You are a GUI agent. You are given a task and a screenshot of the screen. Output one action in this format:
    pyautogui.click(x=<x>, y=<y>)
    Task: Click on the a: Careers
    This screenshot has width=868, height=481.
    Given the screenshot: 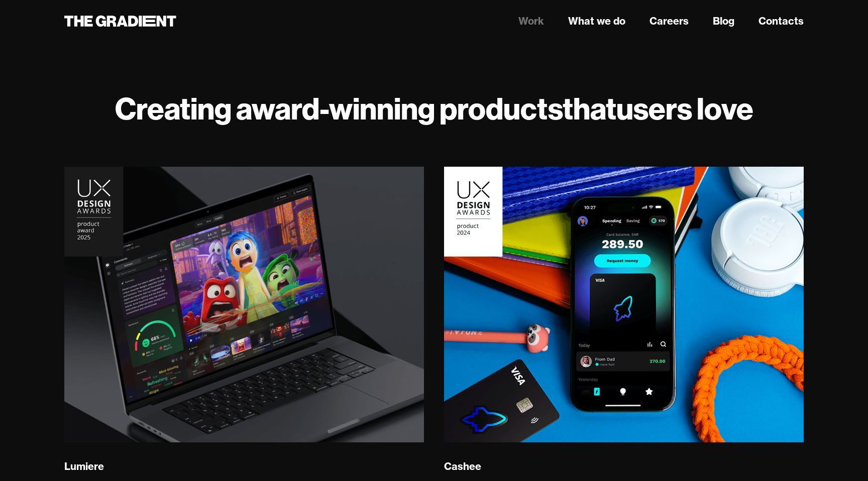 What is the action you would take?
    pyautogui.click(x=670, y=21)
    